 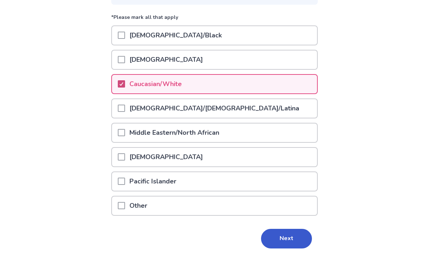 What do you see at coordinates (215, 19) in the screenshot?
I see `p: *Please mark all that apply` at bounding box center [215, 19].